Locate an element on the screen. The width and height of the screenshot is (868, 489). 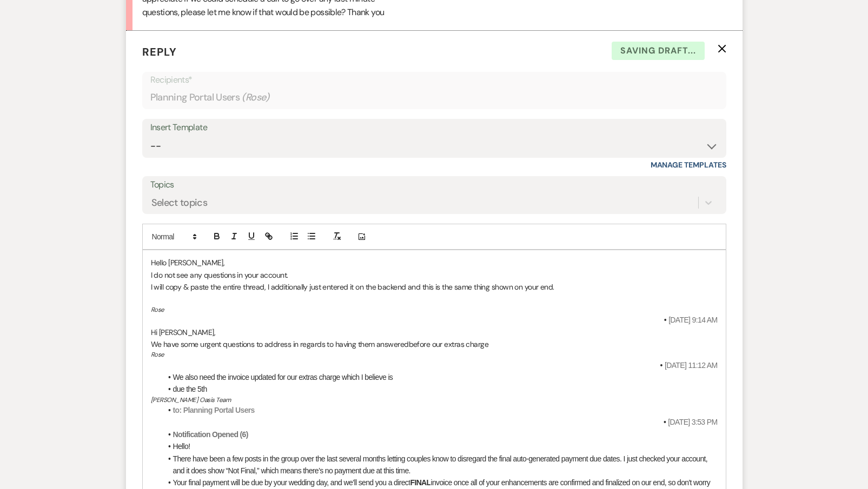
p: Recipients* is located at coordinates (434, 80).